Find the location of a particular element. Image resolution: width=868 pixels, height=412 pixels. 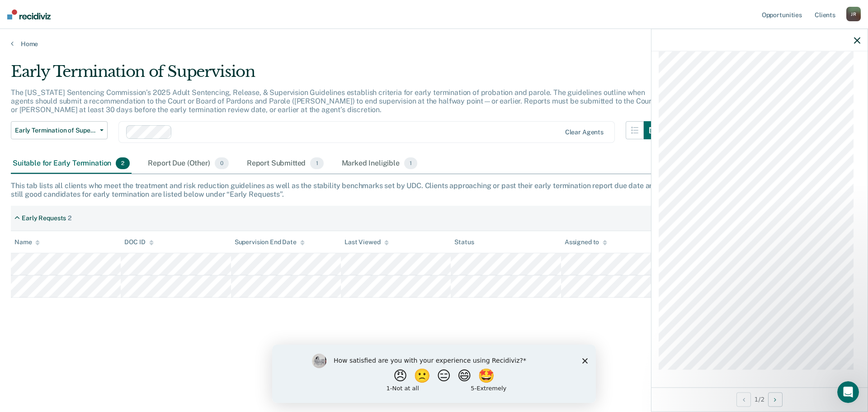

img: Recidiviz is located at coordinates (29, 14).